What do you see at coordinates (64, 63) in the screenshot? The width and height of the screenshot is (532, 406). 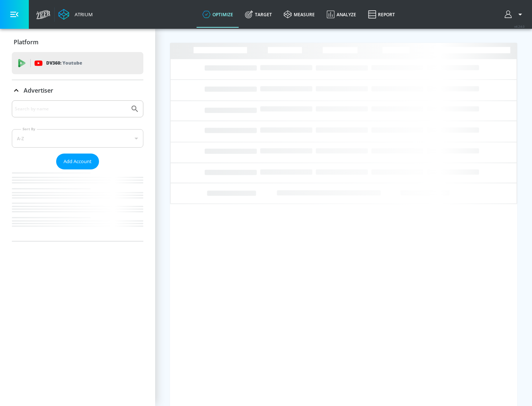 I see `p: DV360:` at bounding box center [64, 63].